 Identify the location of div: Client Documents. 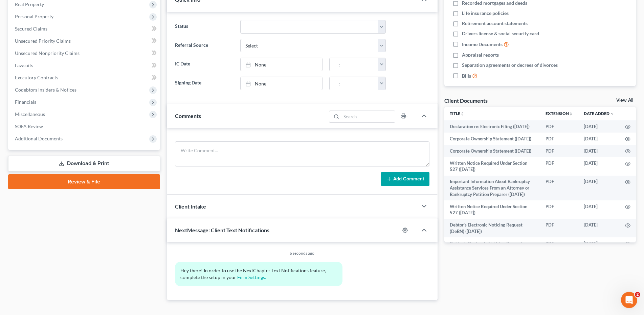
(466, 101).